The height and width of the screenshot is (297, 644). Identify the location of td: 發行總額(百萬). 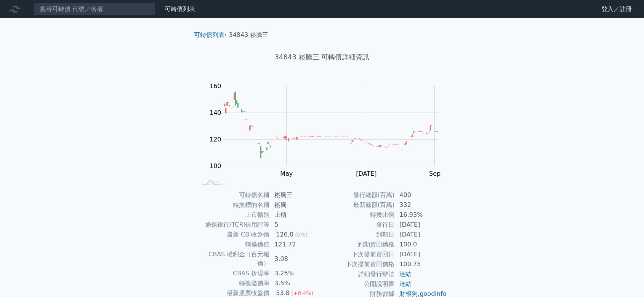
(358, 196).